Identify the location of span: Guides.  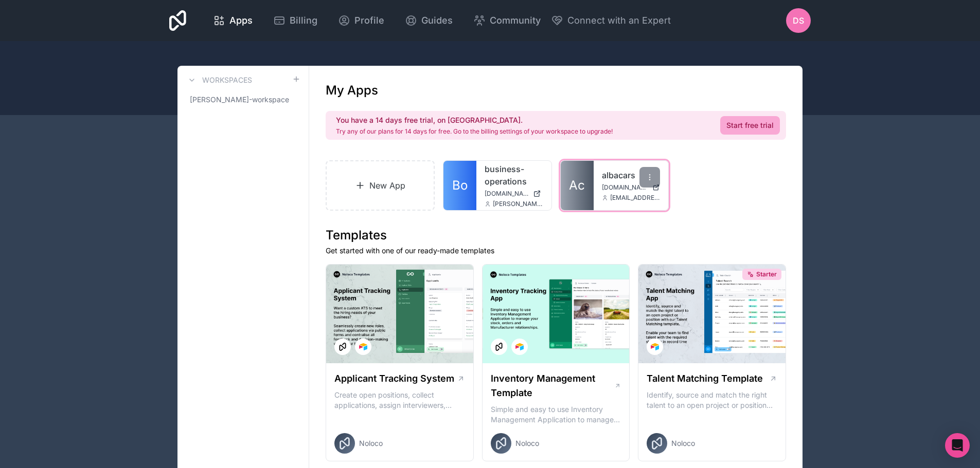
(437, 21).